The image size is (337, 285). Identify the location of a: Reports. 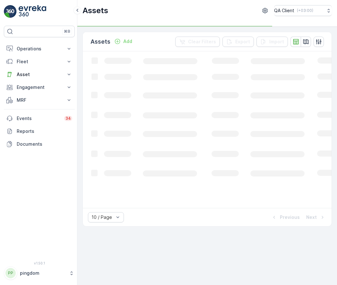
(39, 131).